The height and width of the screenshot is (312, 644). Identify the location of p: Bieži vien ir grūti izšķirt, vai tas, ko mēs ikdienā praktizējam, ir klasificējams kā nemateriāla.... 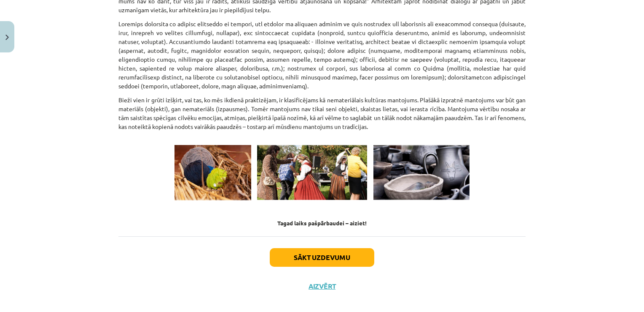
(322, 117).